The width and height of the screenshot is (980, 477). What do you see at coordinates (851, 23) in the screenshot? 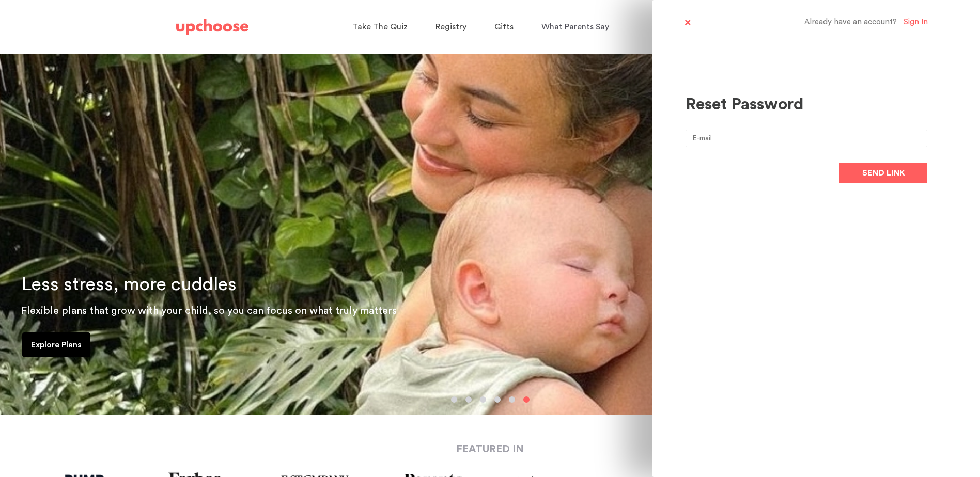
I see `span: Already have an account?` at bounding box center [851, 23].